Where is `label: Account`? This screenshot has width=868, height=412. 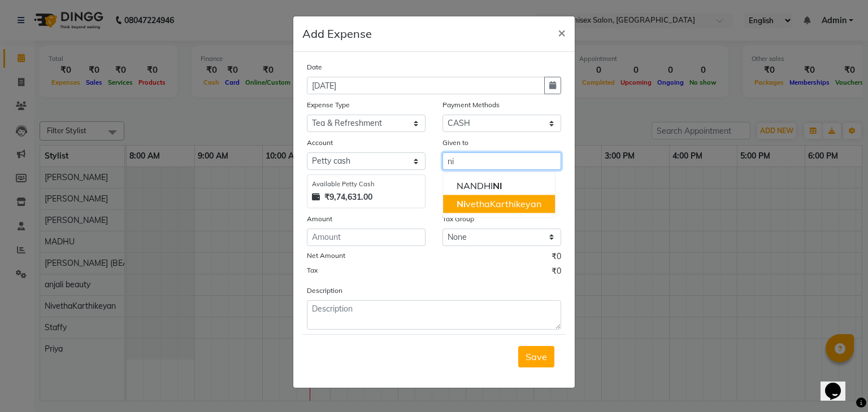
label: Account is located at coordinates (320, 143).